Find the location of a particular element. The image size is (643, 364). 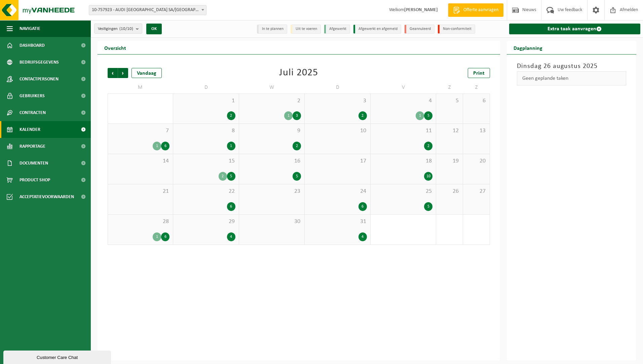

li: Non-conformiteit is located at coordinates (456, 29).